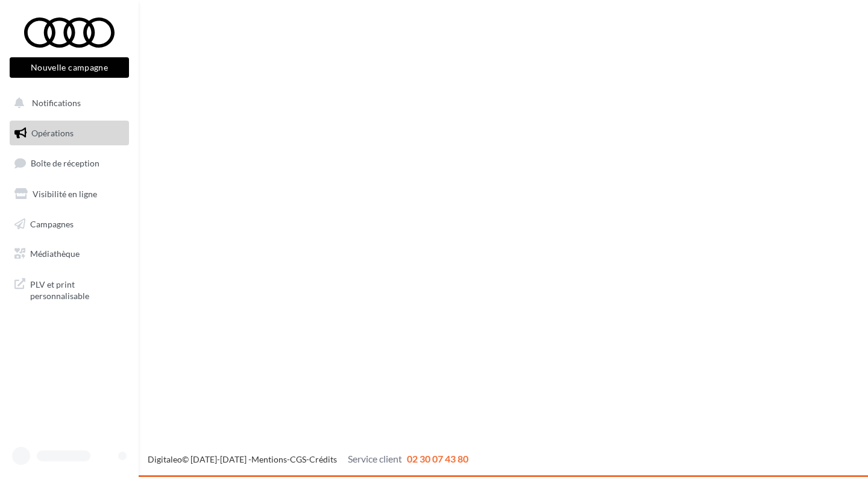  I want to click on span: Service client, so click(375, 458).